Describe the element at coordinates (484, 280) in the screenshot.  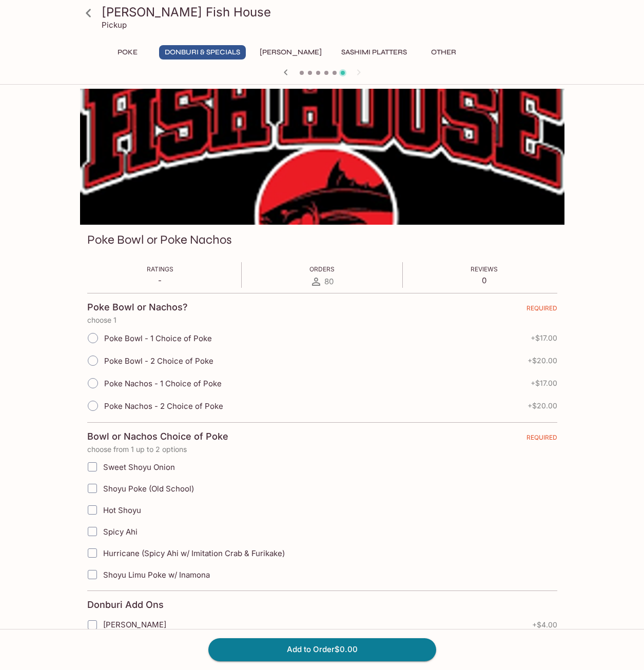
I see `p: 0` at that location.